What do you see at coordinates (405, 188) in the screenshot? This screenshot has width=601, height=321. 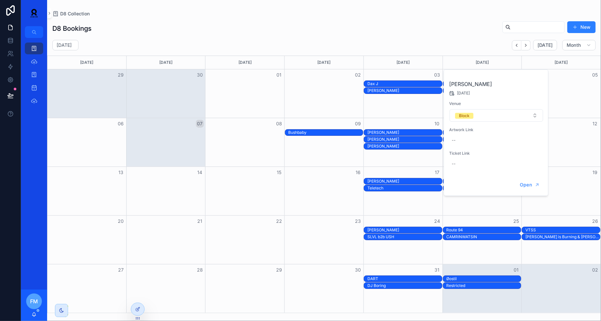 I see `div: Teletech` at bounding box center [405, 188].